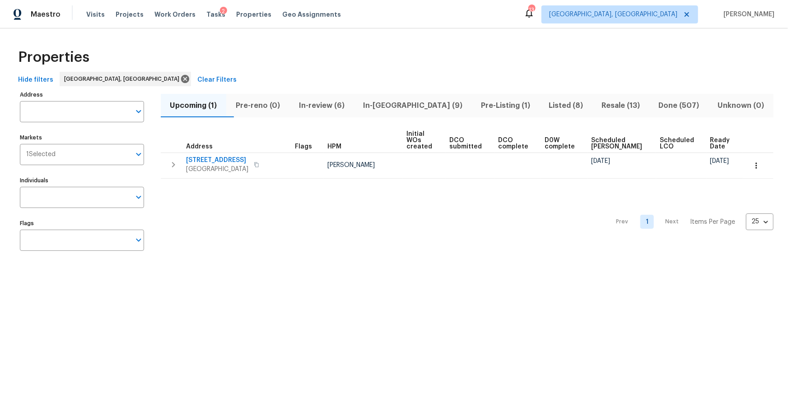 The image size is (788, 407). I want to click on label: Flags, so click(82, 223).